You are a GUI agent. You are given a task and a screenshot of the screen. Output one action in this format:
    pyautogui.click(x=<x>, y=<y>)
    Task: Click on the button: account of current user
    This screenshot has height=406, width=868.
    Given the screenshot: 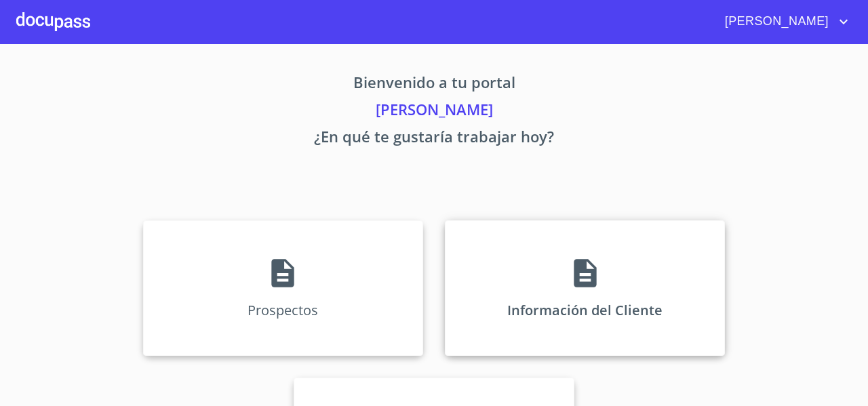 What is the action you would take?
    pyautogui.click(x=784, y=22)
    